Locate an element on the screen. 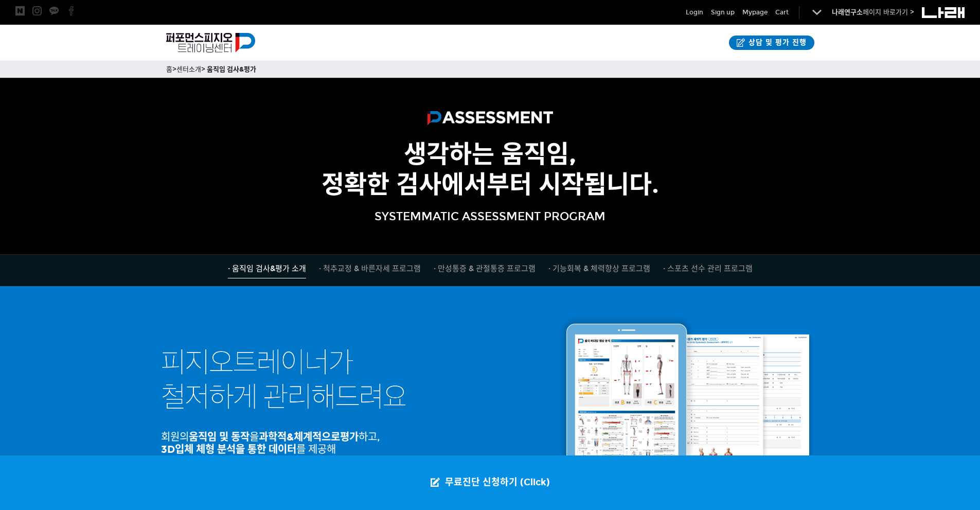 The image size is (980, 510). span: · 척추교정 & 바른자세 프로그램 is located at coordinates (370, 269).